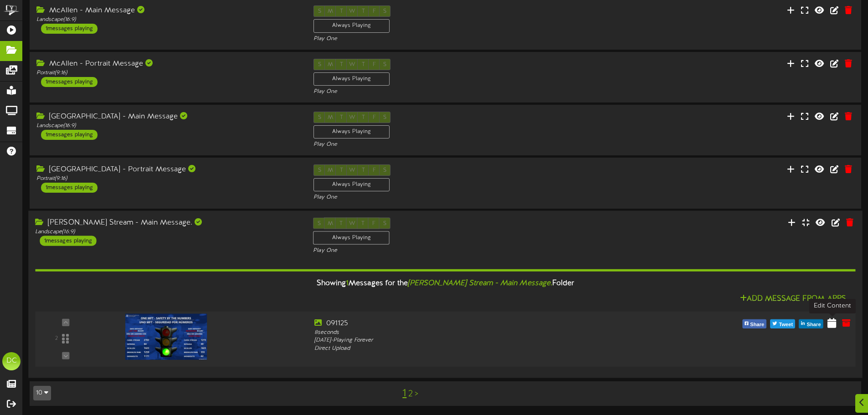  Describe the element at coordinates (42, 393) in the screenshot. I see `button: 10` at that location.